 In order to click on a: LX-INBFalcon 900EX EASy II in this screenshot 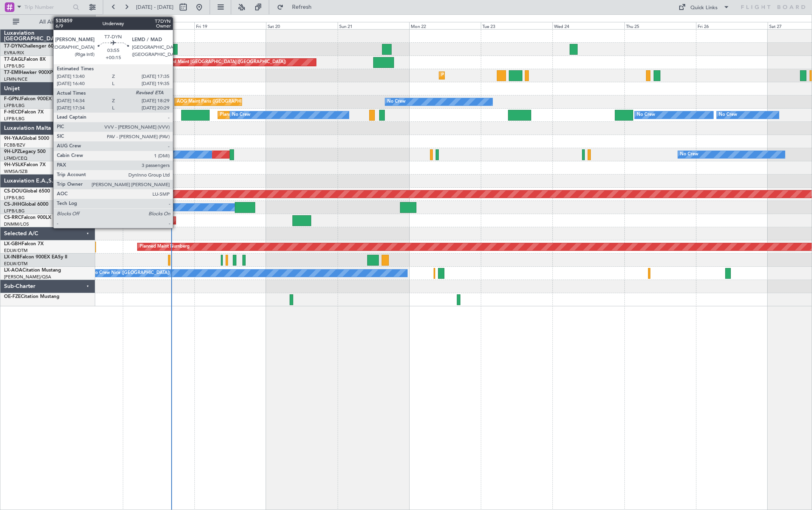, I will do `click(35, 257)`.